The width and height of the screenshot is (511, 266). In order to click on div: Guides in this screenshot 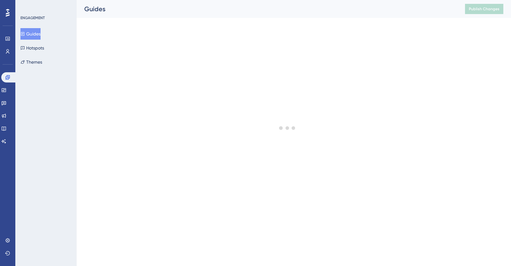, I will do `click(267, 9)`.